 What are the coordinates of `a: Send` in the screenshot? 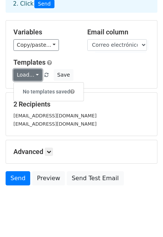 It's located at (18, 178).